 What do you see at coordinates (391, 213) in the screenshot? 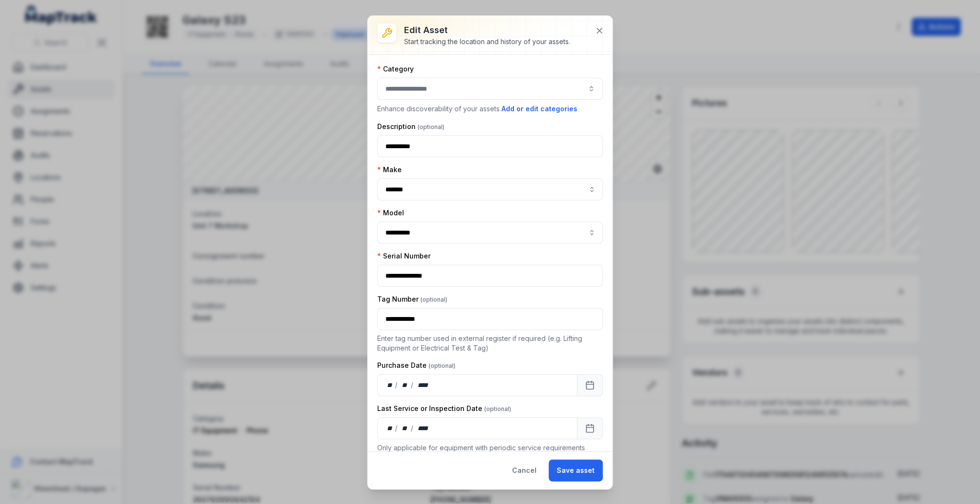
I see `label: Model` at bounding box center [391, 213].